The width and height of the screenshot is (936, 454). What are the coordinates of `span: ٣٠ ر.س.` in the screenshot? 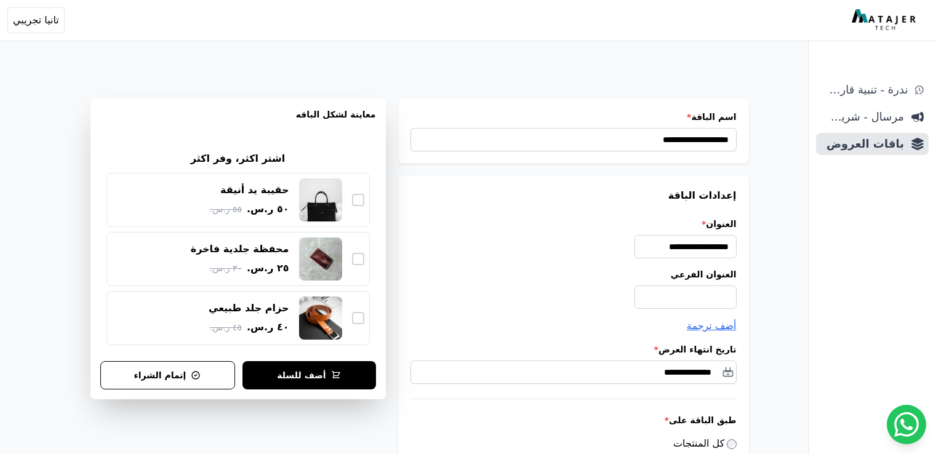 It's located at (226, 268).